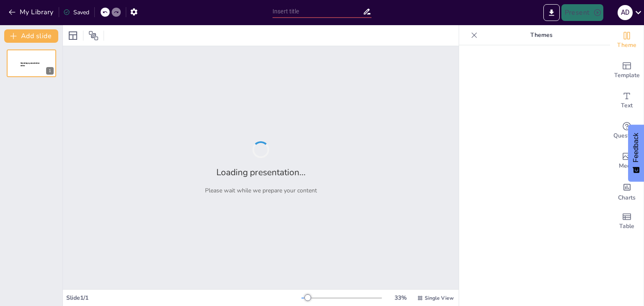 The width and height of the screenshot is (644, 306). Describe the element at coordinates (583, 13) in the screenshot. I see `button: Present` at that location.